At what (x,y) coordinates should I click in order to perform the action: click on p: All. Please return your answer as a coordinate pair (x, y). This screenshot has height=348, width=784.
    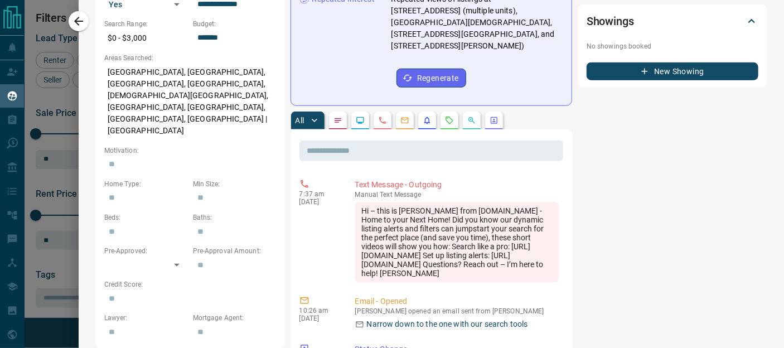
    Looking at the image, I should click on (300, 120).